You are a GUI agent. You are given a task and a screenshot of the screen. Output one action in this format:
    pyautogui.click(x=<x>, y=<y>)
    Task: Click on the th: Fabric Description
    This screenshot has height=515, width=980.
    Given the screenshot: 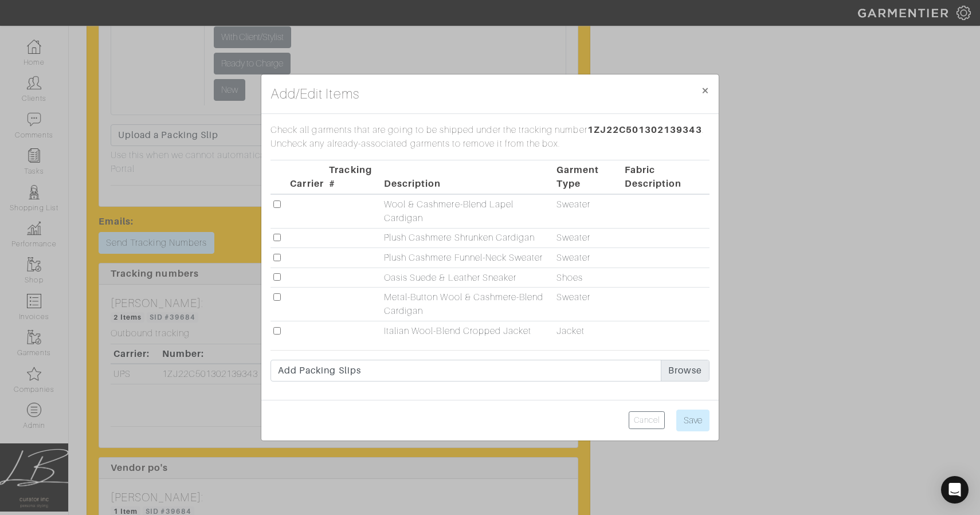 What is the action you would take?
    pyautogui.click(x=665, y=177)
    